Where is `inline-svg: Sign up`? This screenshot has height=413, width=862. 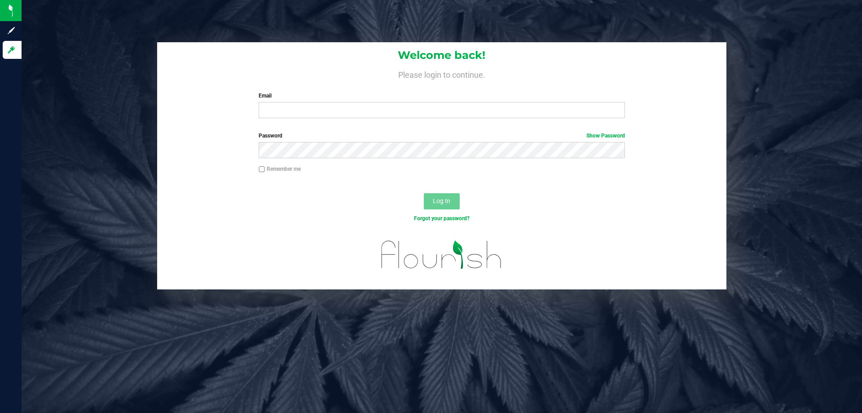 inline-svg: Sign up is located at coordinates (11, 31).